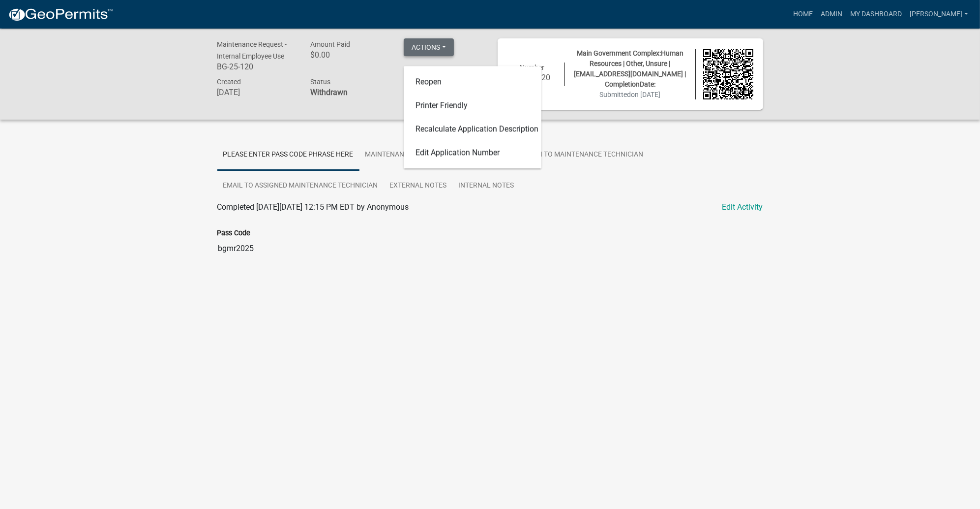 This screenshot has height=509, width=980. I want to click on a: Please Enter Pass Code Phrase Here, so click(289, 155).